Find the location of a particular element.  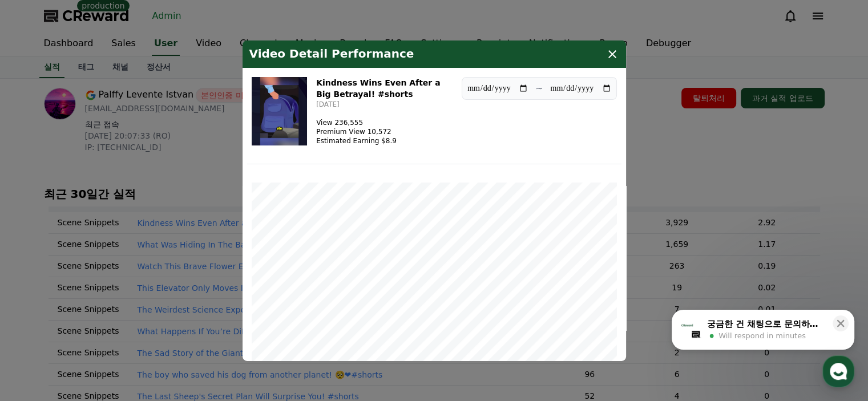

a: Settings is located at coordinates (183, 321).